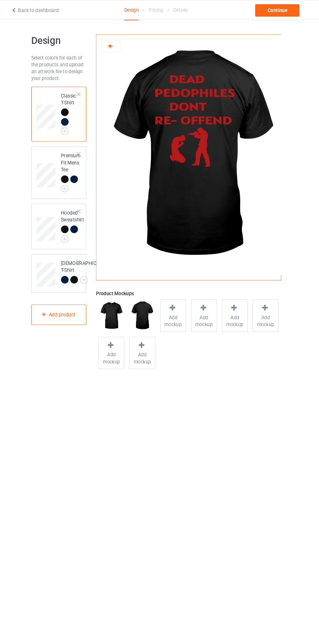 Image resolution: width=319 pixels, height=644 pixels. Describe the element at coordinates (45, 10) in the screenshot. I see `a: Back to dashboard` at that location.